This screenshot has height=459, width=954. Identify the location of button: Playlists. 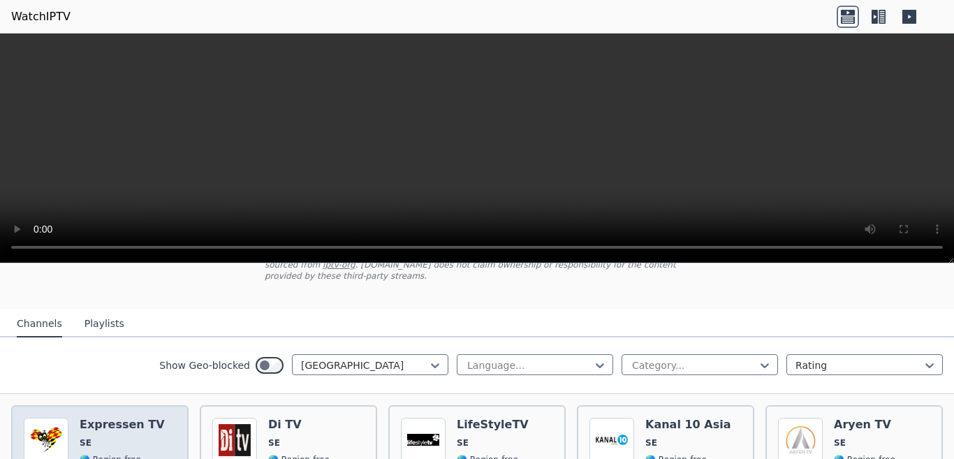
(104, 324).